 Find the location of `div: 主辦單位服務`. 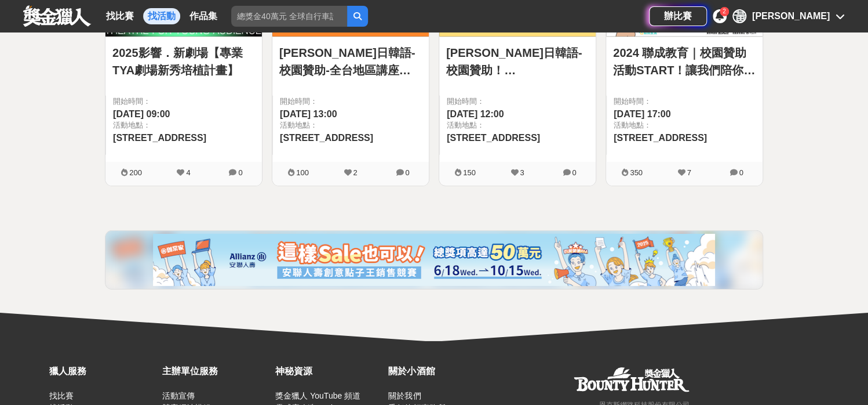

div: 主辦單位服務 is located at coordinates (216, 371).